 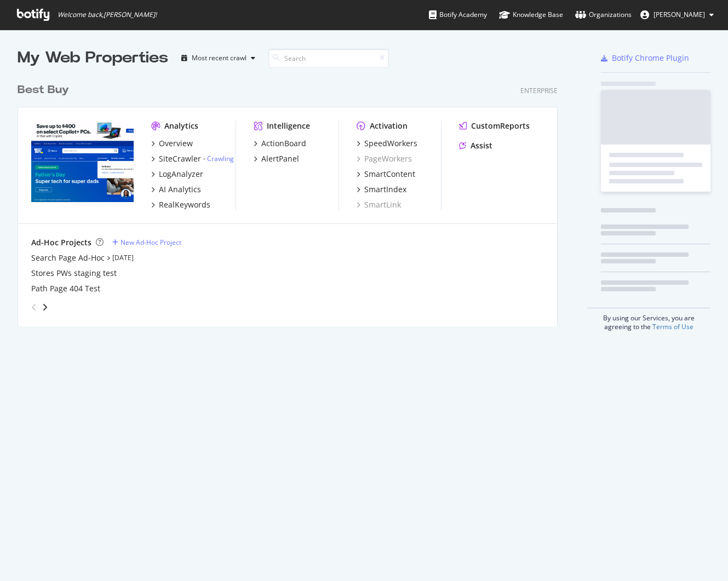 What do you see at coordinates (34, 307) in the screenshot?
I see `div: angle-left` at bounding box center [34, 307].